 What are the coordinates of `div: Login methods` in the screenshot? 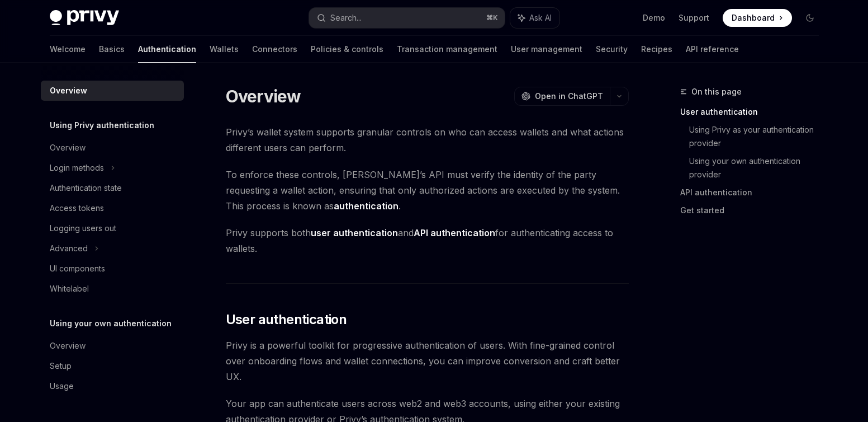 It's located at (77, 168).